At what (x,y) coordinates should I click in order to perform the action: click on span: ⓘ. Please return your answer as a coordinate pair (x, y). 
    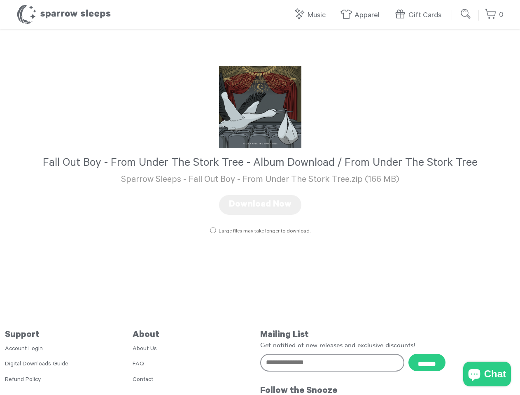
    Looking at the image, I should click on (213, 232).